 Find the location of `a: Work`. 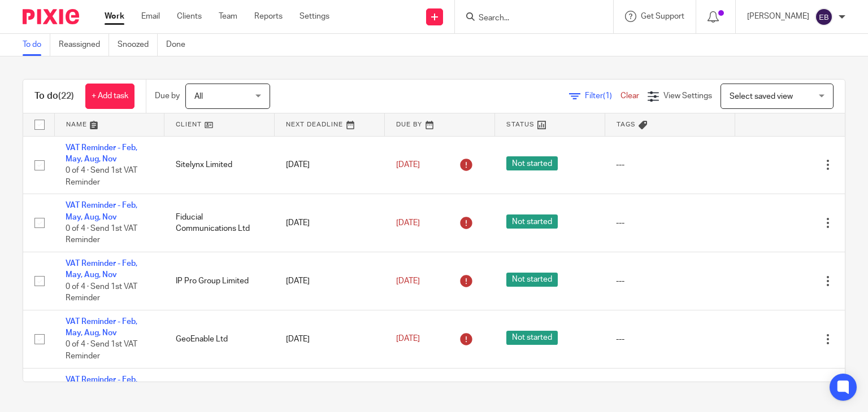

a: Work is located at coordinates (114, 16).